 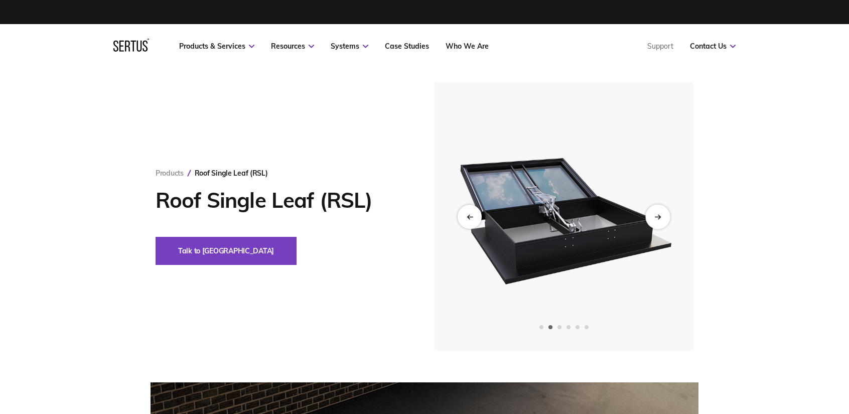 What do you see at coordinates (280, 200) in the screenshot?
I see `h1: Roof Single Leaf (RSL)` at bounding box center [280, 200].